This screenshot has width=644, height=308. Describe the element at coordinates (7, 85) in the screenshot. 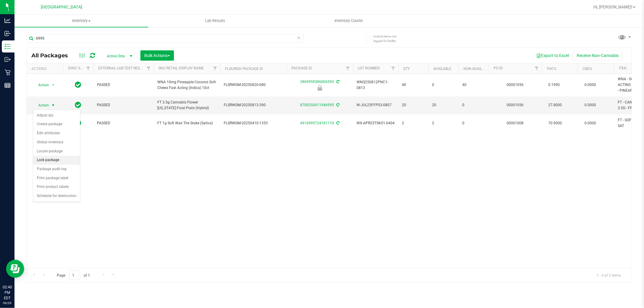

I see `inline-svg: Reports` at that location.